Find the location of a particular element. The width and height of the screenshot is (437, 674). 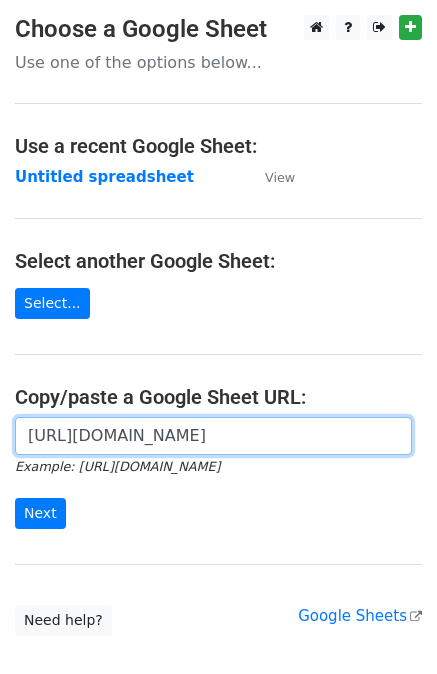

a: View is located at coordinates (270, 177).